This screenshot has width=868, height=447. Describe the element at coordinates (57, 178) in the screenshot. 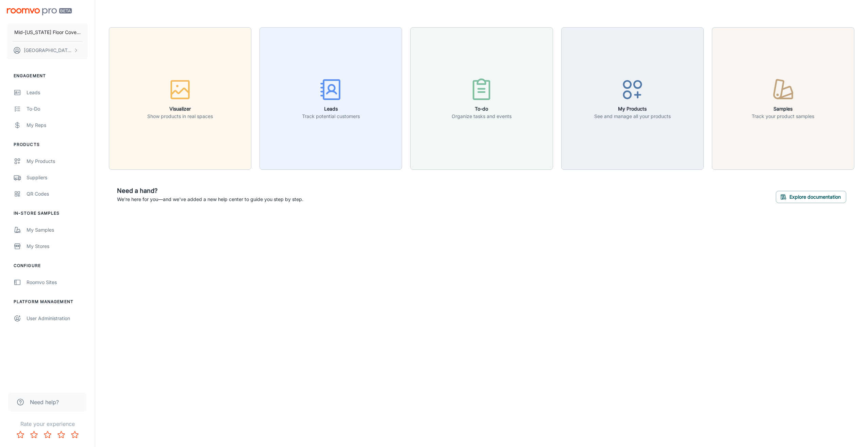

I see `div: Suppliers` at that location.